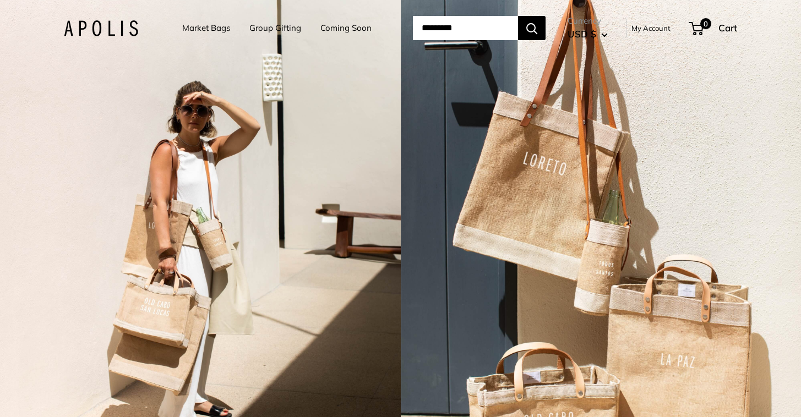 Image resolution: width=801 pixels, height=417 pixels. What do you see at coordinates (346, 28) in the screenshot?
I see `a: Coming Soon` at bounding box center [346, 28].